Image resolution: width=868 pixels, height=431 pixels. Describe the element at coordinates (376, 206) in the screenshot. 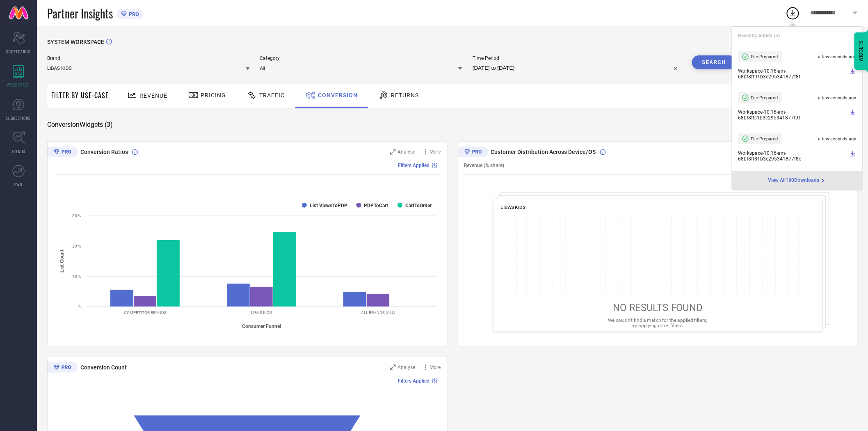

I see `text: PDPToCart` at that location.